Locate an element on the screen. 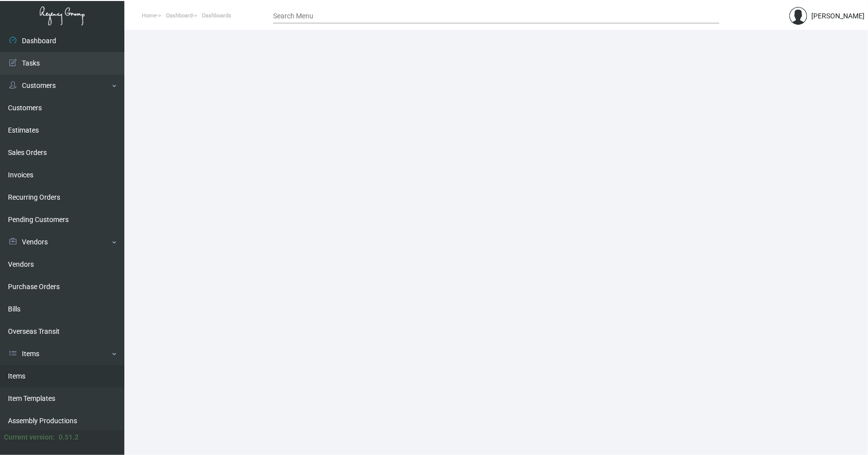 Image resolution: width=868 pixels, height=455 pixels. img: admin@bootstrapmaster.com is located at coordinates (798, 16).